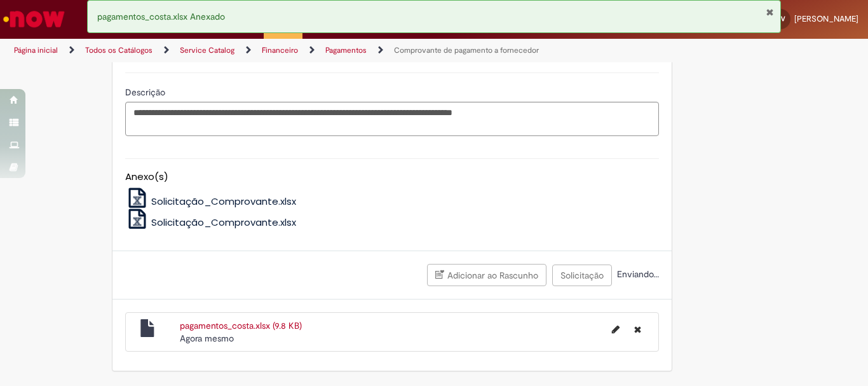 The height and width of the screenshot is (386, 868). What do you see at coordinates (119, 51) in the screenshot?
I see `a: Todos os Catálogos` at bounding box center [119, 51].